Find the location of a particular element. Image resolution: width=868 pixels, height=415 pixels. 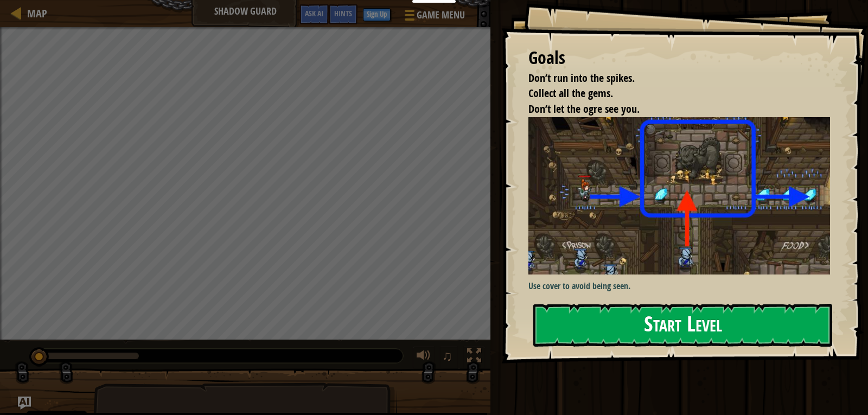

button: Adjust volume is located at coordinates (424, 357).